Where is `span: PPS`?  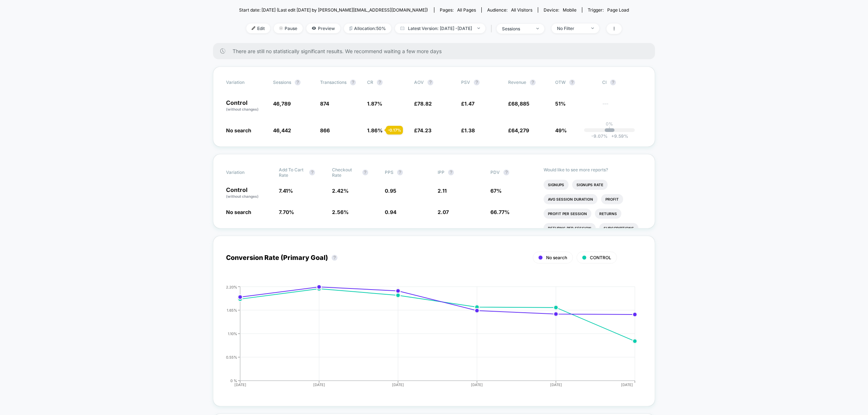
span: PPS is located at coordinates (389, 172).